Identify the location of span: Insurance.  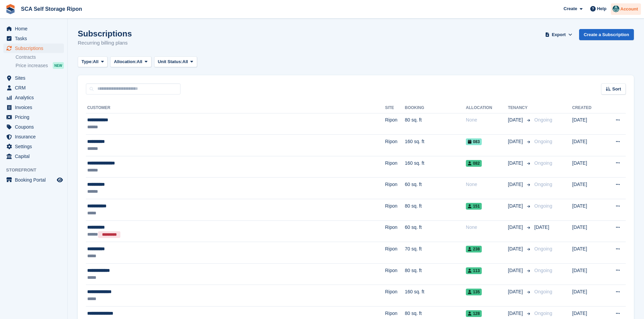
(35, 137).